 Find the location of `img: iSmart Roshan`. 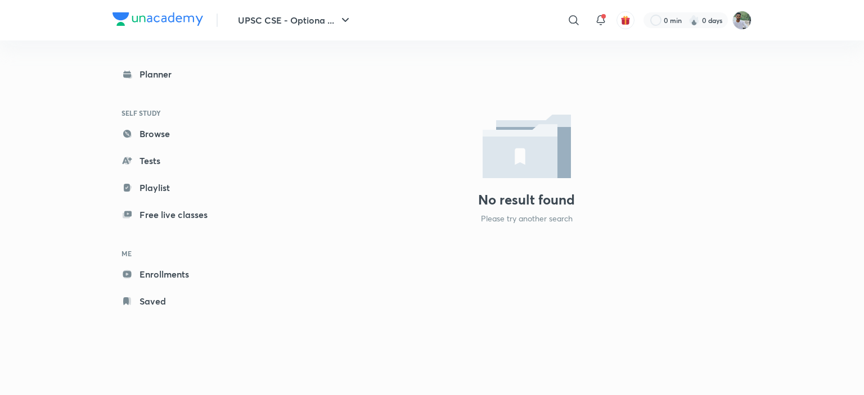

img: iSmart Roshan is located at coordinates (742, 20).